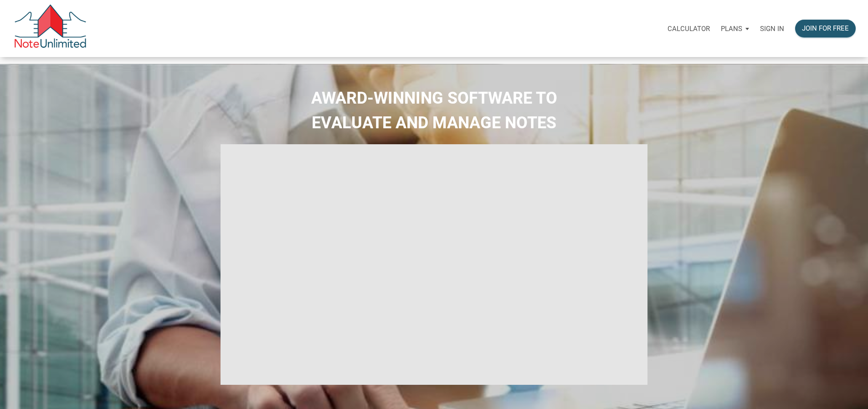  Describe the element at coordinates (826, 28) in the screenshot. I see `a: Join for free` at that location.